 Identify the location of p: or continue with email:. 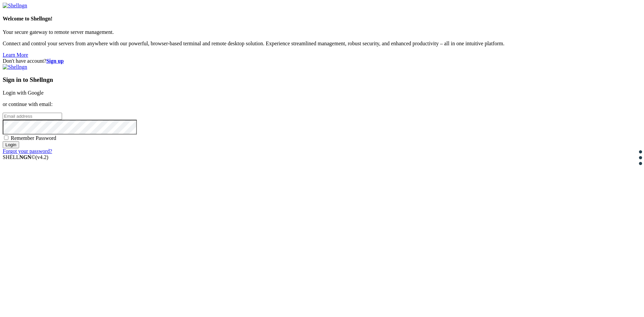
(322, 104).